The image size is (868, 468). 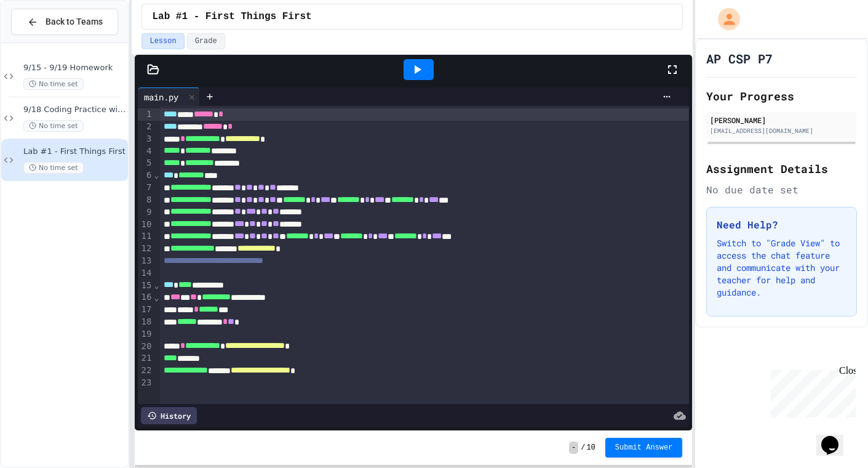 What do you see at coordinates (145, 127) in the screenshot?
I see `div: 2` at bounding box center [145, 127].